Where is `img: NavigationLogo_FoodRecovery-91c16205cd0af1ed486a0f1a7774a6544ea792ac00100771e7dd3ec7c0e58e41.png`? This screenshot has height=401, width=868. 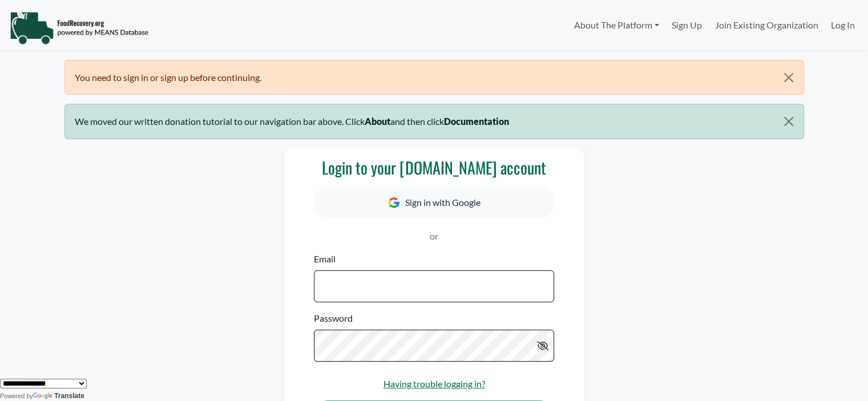
img: NavigationLogo_FoodRecovery-91c16205cd0af1ed486a0f1a7774a6544ea792ac00100771e7dd3ec7c0e58e41.png is located at coordinates (78, 28).